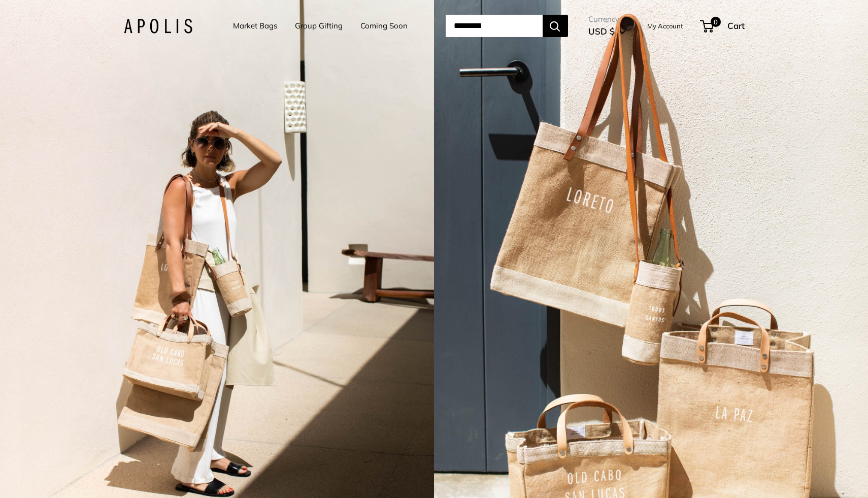  Describe the element at coordinates (157, 26) in the screenshot. I see `img: Apolis` at that location.